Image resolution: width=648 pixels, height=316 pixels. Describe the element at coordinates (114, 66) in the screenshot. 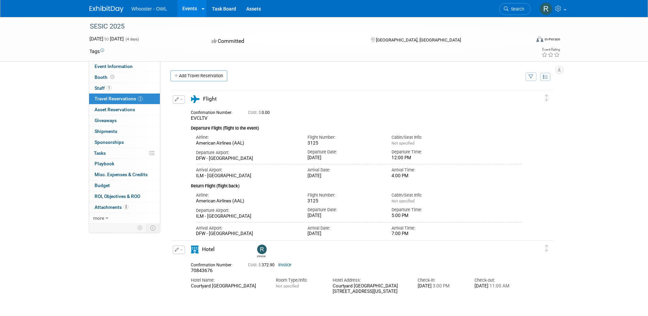

I see `span: Event Information` at that location.